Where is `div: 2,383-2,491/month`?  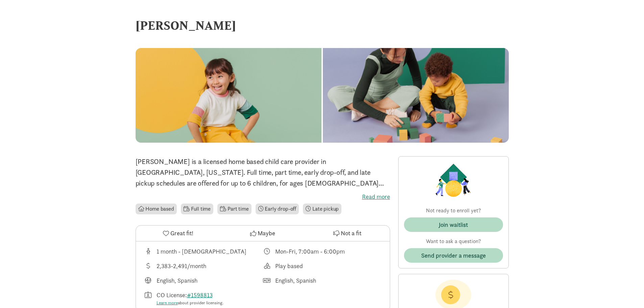
div: 2,383-2,491/month is located at coordinates (181, 266).